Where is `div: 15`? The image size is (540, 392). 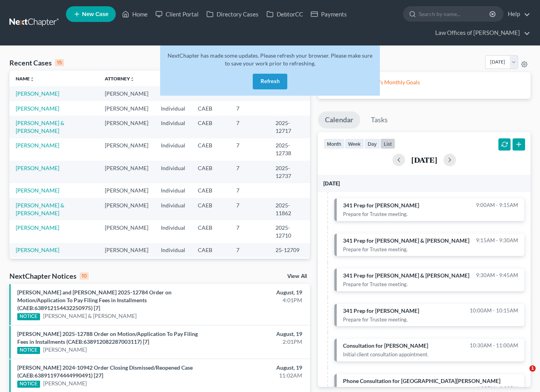 div: 15 is located at coordinates (59, 63).